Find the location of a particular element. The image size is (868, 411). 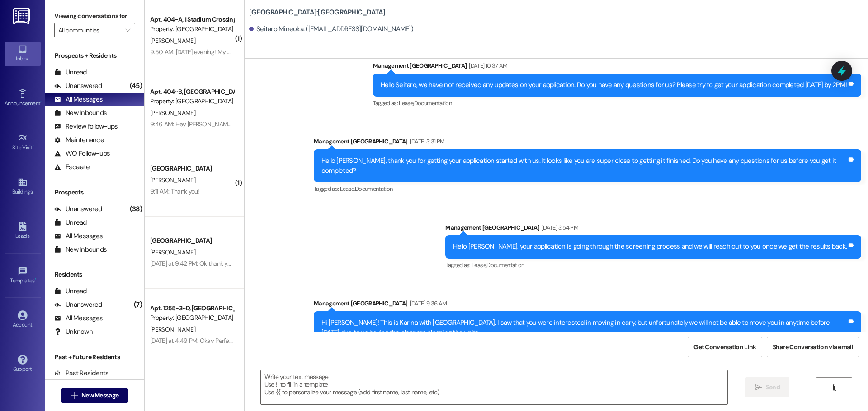

button: Get Conversation Link is located at coordinates (725, 347).